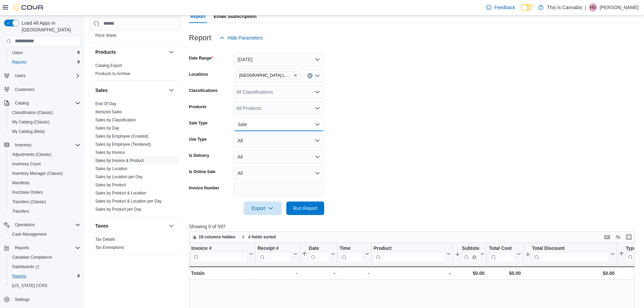  What do you see at coordinates (105, 240) in the screenshot?
I see `span: Tax Details` at bounding box center [105, 240].